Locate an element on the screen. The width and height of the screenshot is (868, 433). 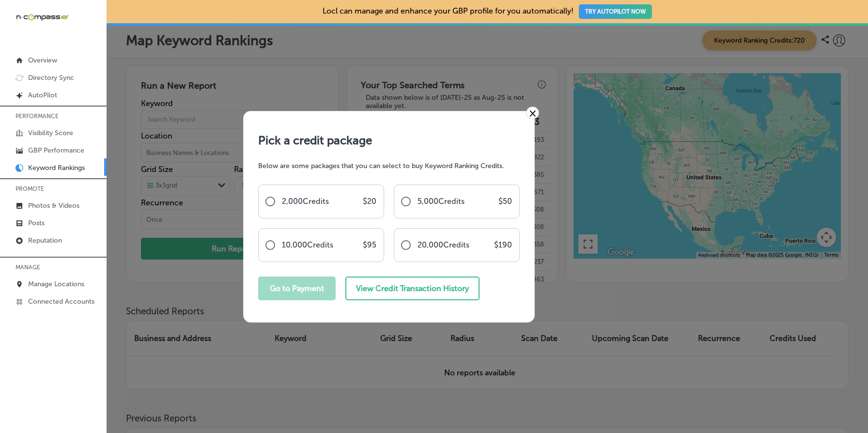
p: Visibility Score is located at coordinates (51, 132).